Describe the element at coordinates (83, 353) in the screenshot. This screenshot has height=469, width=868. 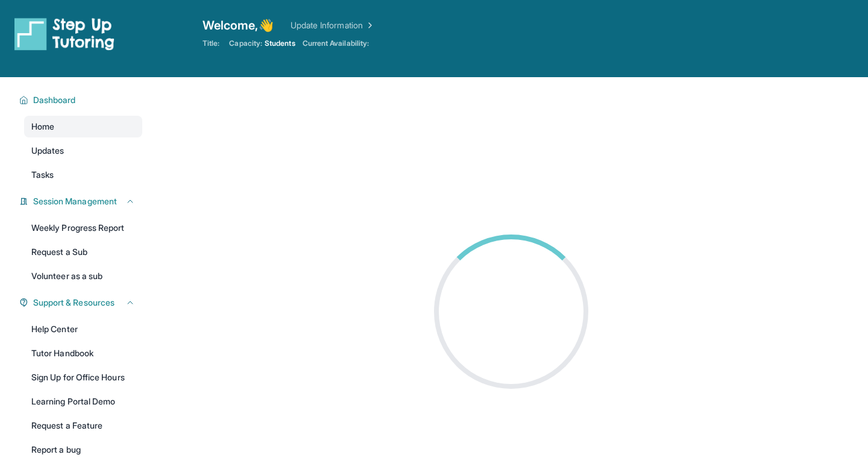
I see `a: Tutor Handbook` at that location.